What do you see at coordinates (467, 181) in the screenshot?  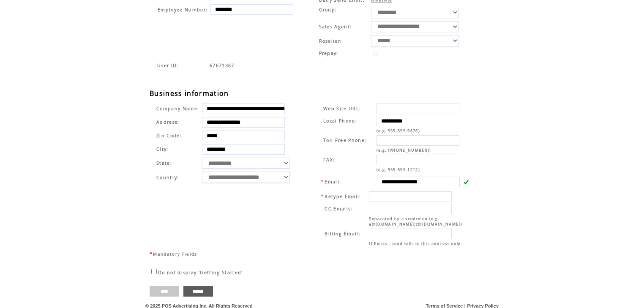 I see `img: v.gif` at bounding box center [467, 181].